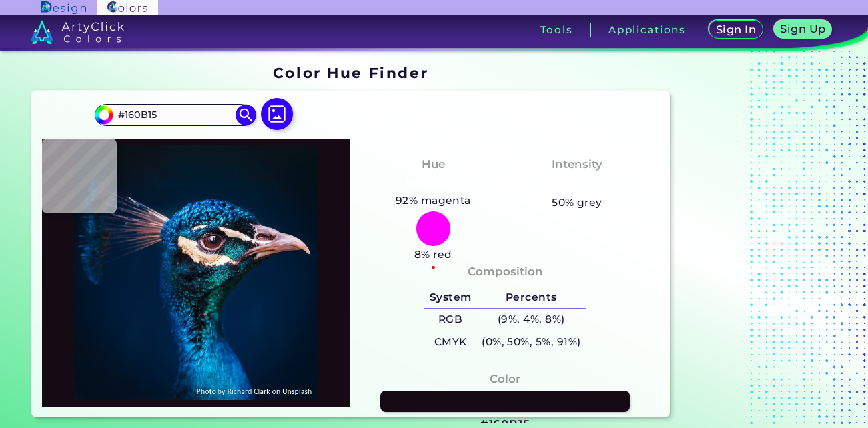  I want to click on input: type color.., so click(175, 114).